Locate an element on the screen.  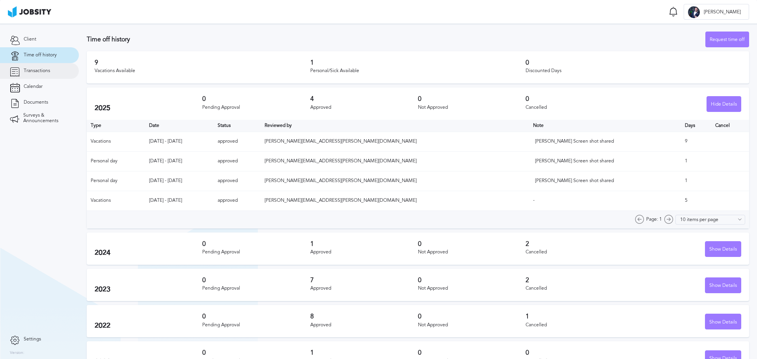
th: Days is located at coordinates (696, 126).